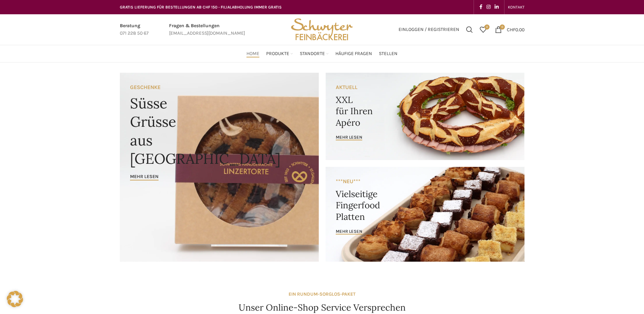 Image resolution: width=644 pixels, height=314 pixels. What do you see at coordinates (388, 54) in the screenshot?
I see `a: Stellen` at bounding box center [388, 54].